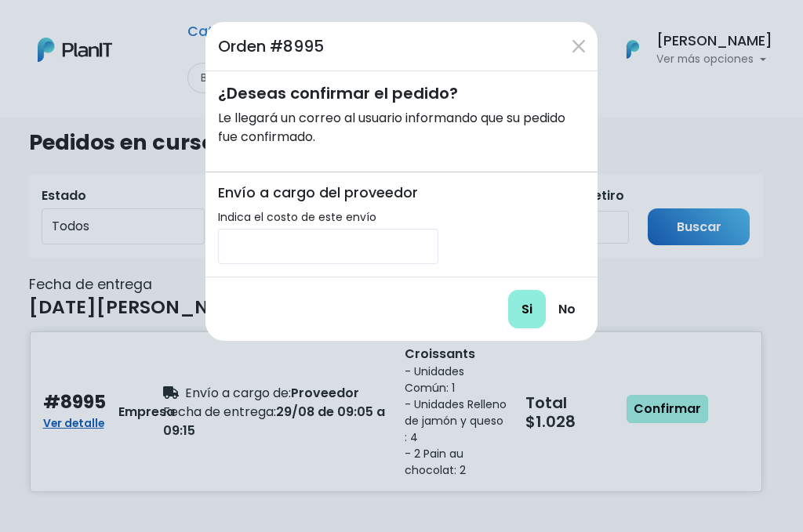 Image resolution: width=803 pixels, height=532 pixels. What do you see at coordinates (153, 30) in the screenshot?
I see `div: ¿Necesitás ayuda?` at bounding box center [153, 30].